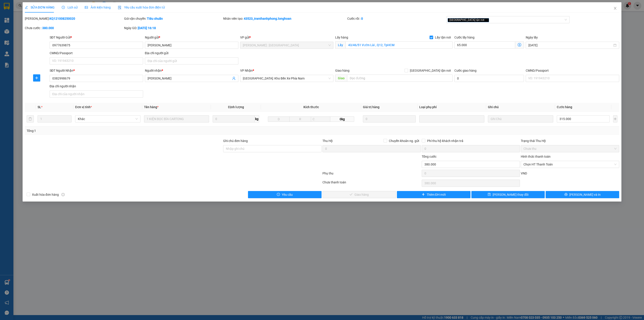  What do you see at coordinates (287, 38) in the screenshot?
I see `div: VP gửi` at bounding box center [287, 38].